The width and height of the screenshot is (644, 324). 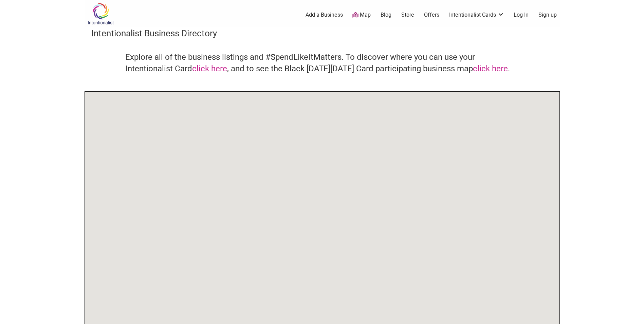 I want to click on h4: Explore all of the business listings and #SpendLikeItMatters. To discover where you can use your ..., so click(x=322, y=63).